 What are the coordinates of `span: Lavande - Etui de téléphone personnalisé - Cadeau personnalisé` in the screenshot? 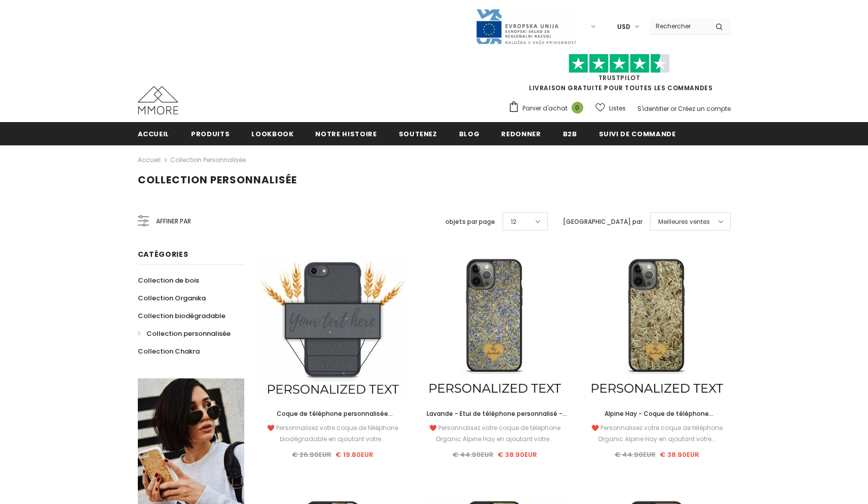 It's located at (497, 419).